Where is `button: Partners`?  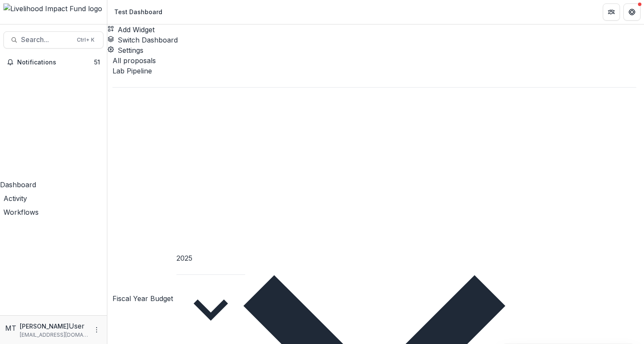 button: Partners is located at coordinates (611, 12).